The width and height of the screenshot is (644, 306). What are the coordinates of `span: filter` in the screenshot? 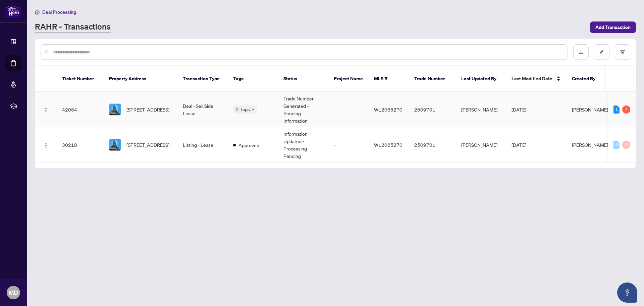 It's located at (623, 52).